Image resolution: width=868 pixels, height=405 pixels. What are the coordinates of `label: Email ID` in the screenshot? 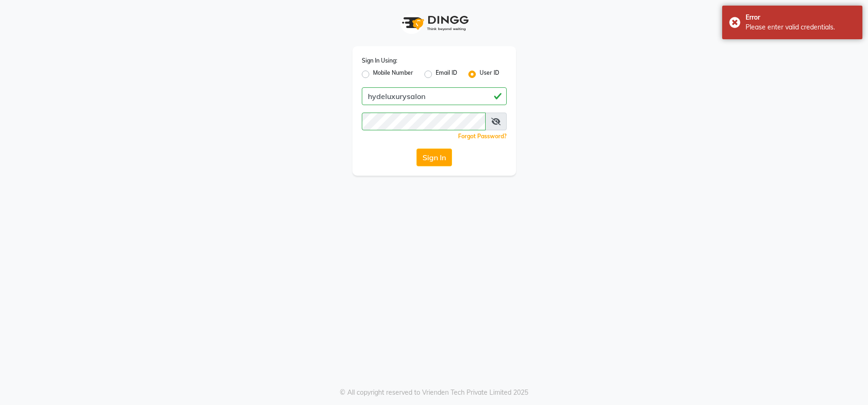 It's located at (446, 74).